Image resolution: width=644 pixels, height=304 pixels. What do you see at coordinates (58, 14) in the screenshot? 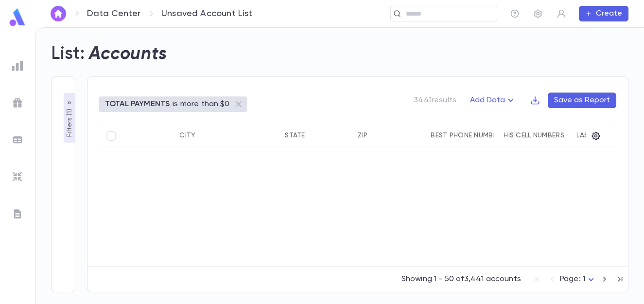
I see `img: home_white.a664292cf8c1dea59945f0da9f25487c.svg` at bounding box center [58, 14].